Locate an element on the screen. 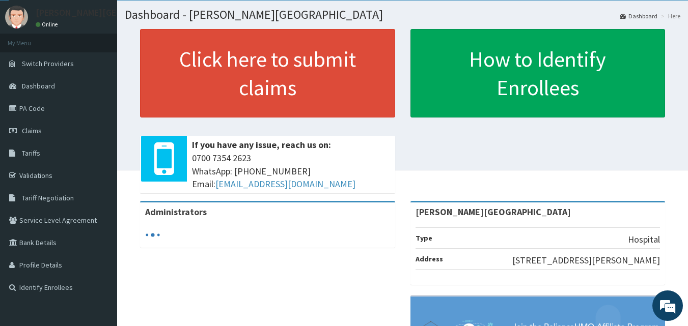  a: How to Identify Enrollees is located at coordinates (538, 73).